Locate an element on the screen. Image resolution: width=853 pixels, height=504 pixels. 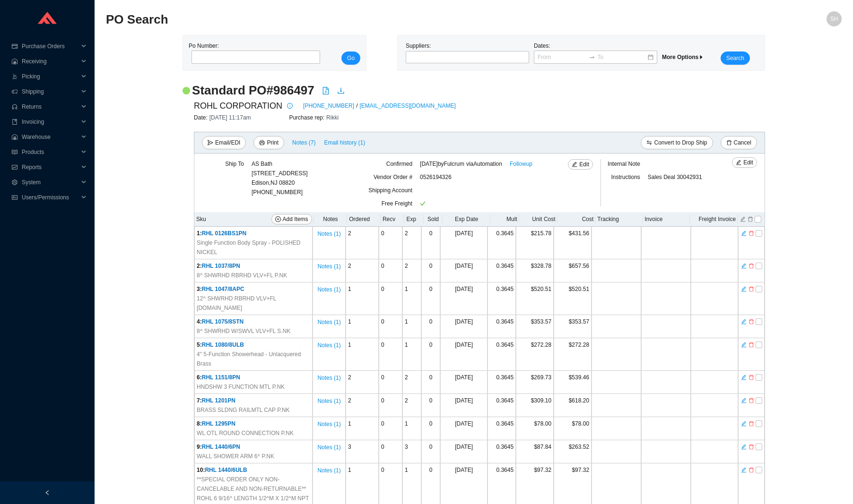
span: Ship To is located at coordinates (234, 164).